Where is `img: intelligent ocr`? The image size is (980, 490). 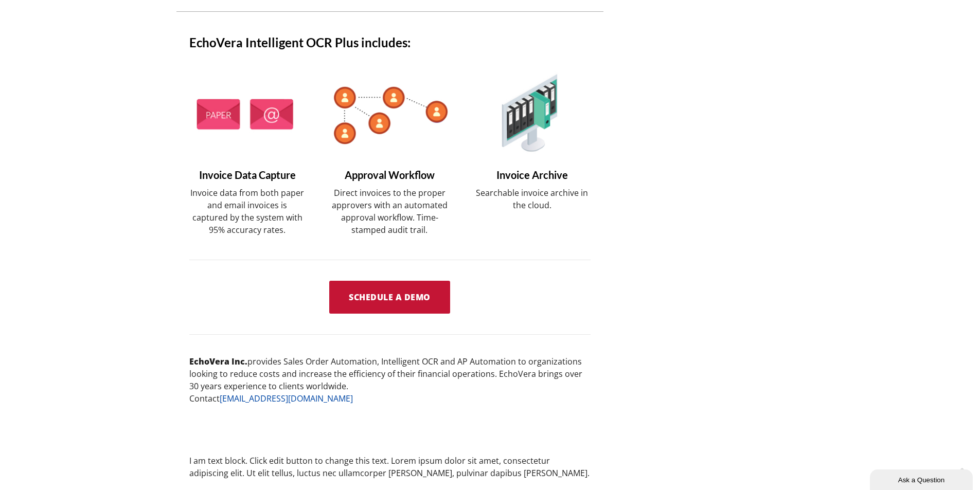 img: intelligent ocr is located at coordinates (248, 112).